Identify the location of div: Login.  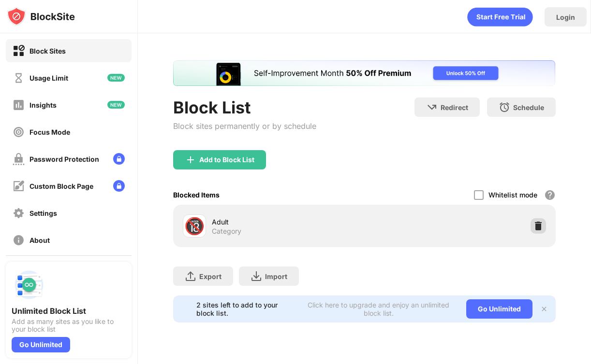
(566, 17).